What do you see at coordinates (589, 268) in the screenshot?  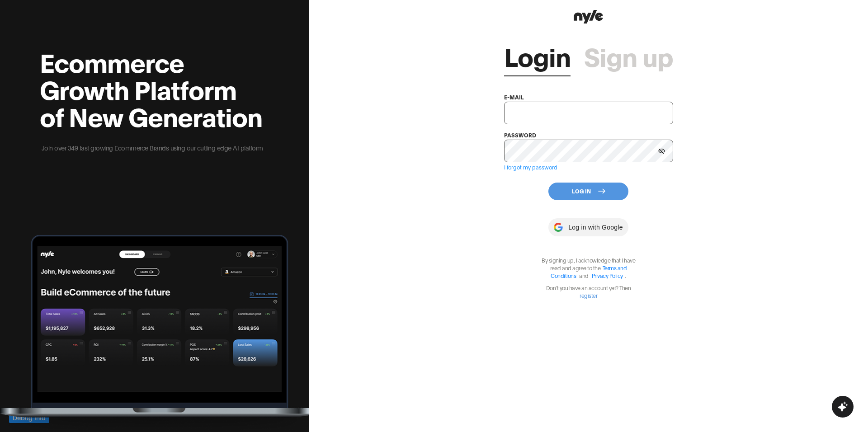 I see `p: By signing up, I acknowledge that I have read and agree to the .` at bounding box center [589, 268].